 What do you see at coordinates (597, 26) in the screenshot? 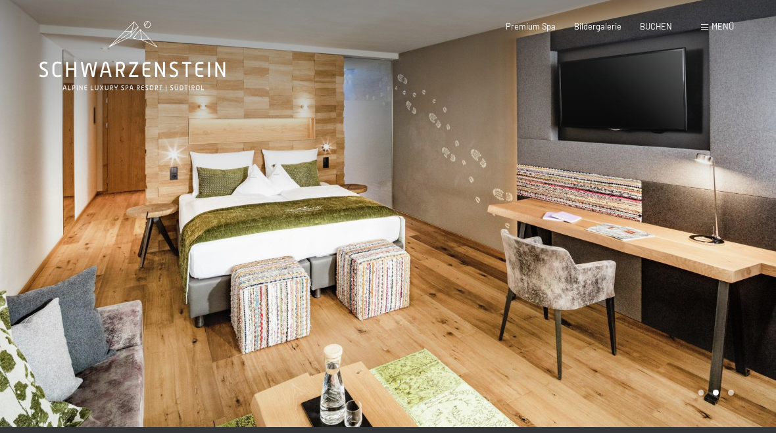
I see `span: Bildergalerie` at bounding box center [597, 26].